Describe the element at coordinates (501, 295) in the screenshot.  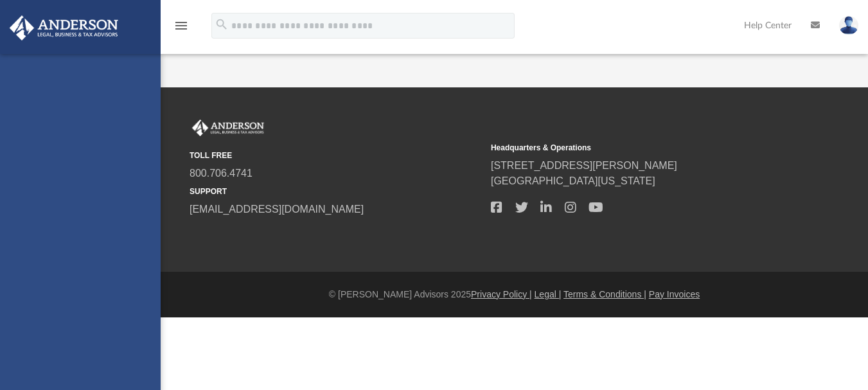
I see `a: Privacy Policy |` at that location.